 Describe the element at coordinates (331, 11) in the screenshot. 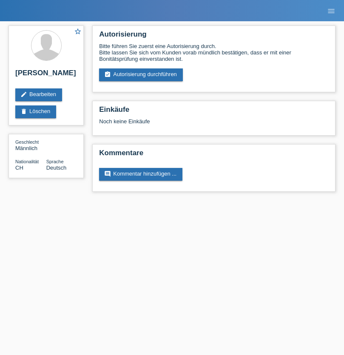

I see `a: menu` at that location.